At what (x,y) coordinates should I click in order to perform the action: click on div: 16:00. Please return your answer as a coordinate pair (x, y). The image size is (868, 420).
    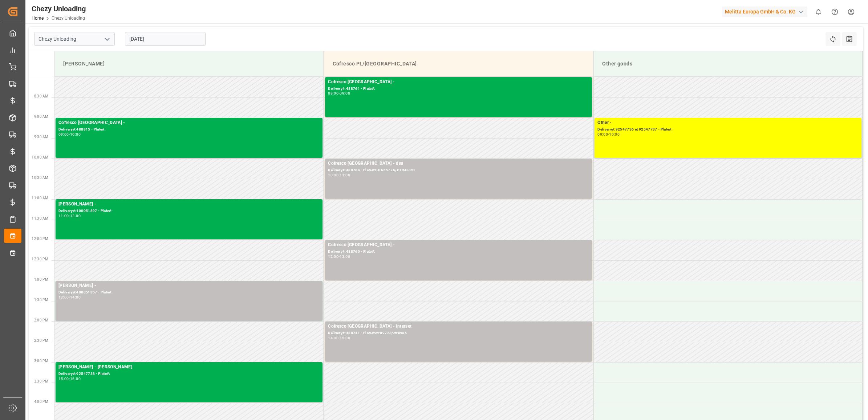
    Looking at the image, I should click on (75, 379).